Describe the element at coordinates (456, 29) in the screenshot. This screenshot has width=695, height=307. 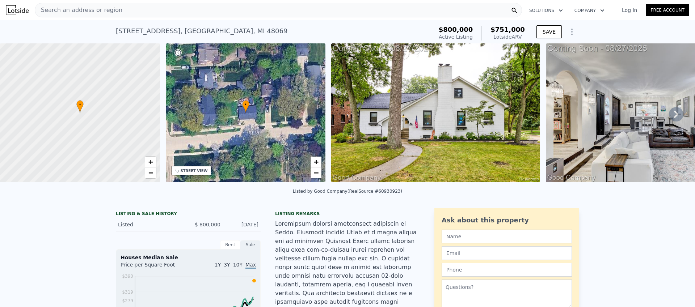
I see `span: $800,000` at that location.